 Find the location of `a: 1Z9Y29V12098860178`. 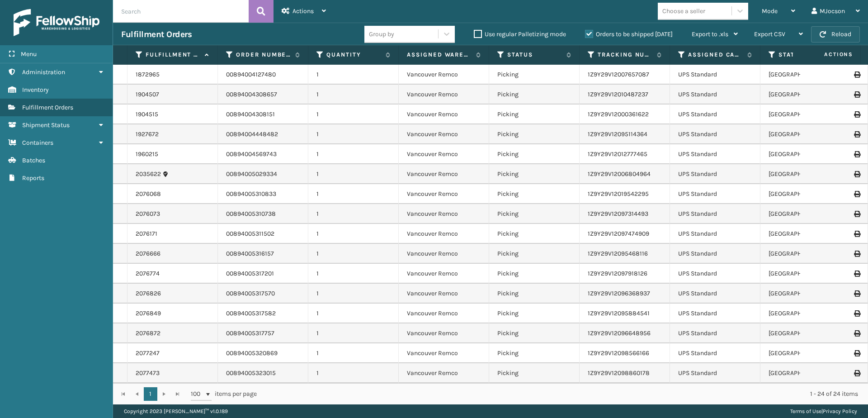

a: 1Z9Y29V12098860178 is located at coordinates (618, 373).